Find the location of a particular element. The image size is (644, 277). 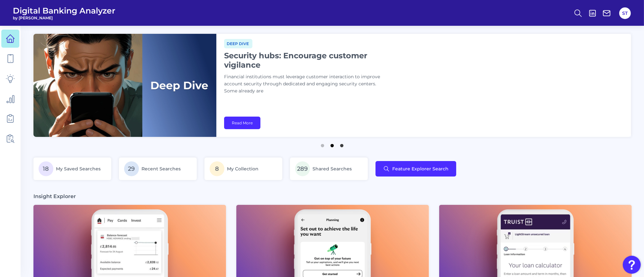

button: 3 is located at coordinates (342, 144).